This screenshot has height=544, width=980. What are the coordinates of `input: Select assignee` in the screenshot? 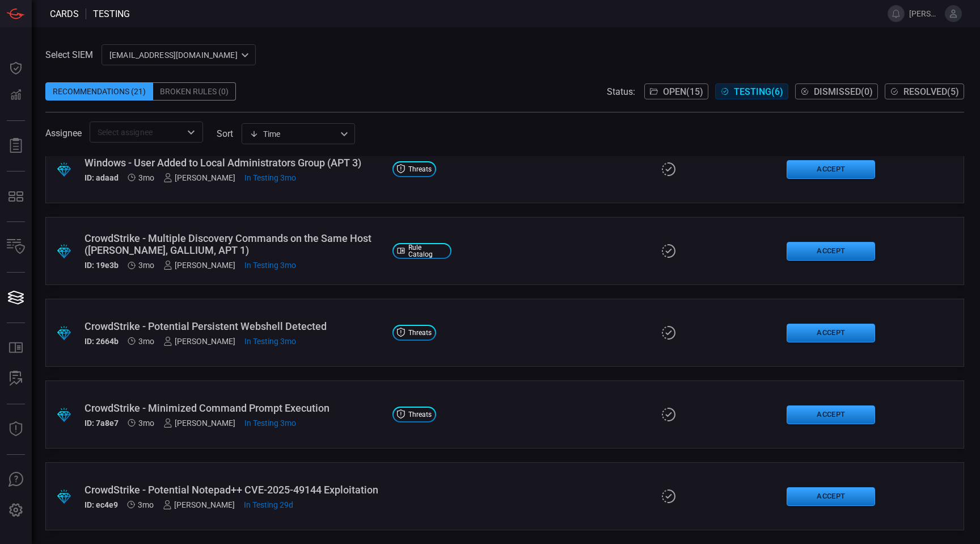 It's located at (136, 131).